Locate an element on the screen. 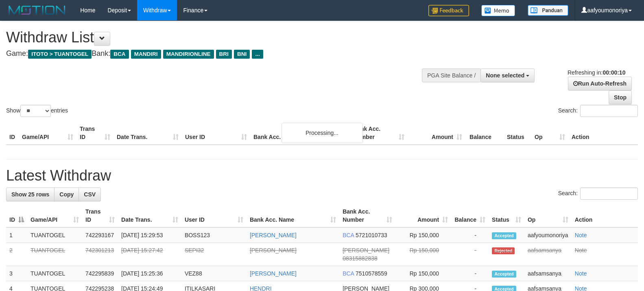 The height and width of the screenshot is (291, 644). span: Copy is located at coordinates (66, 194).